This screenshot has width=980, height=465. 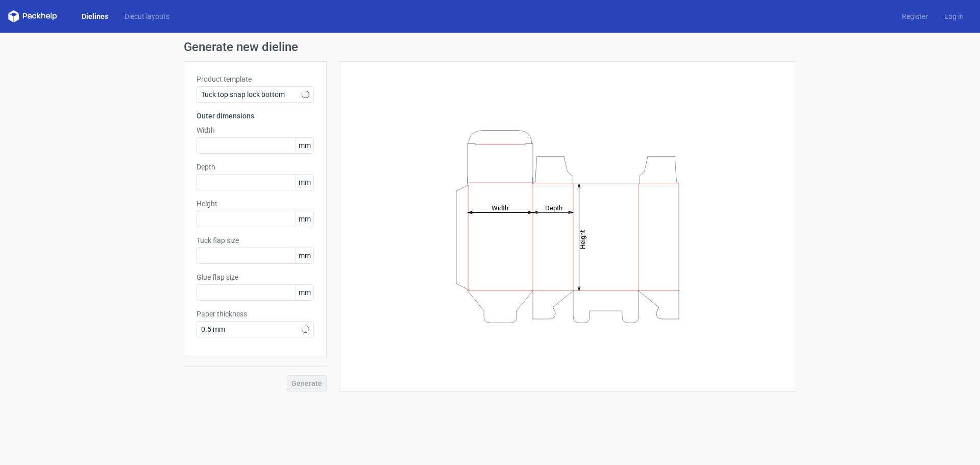 What do you see at coordinates (95, 16) in the screenshot?
I see `a: Dielines` at bounding box center [95, 16].